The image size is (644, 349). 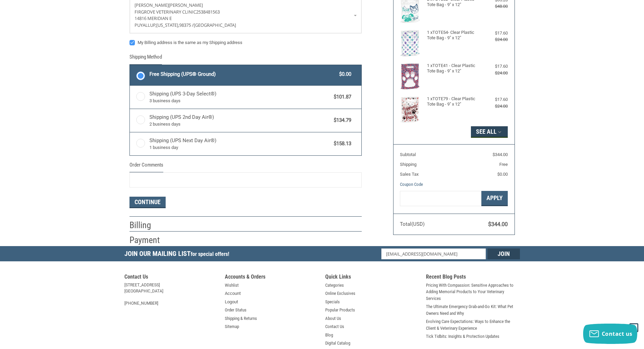 I want to click on input: Join, so click(x=504, y=254).